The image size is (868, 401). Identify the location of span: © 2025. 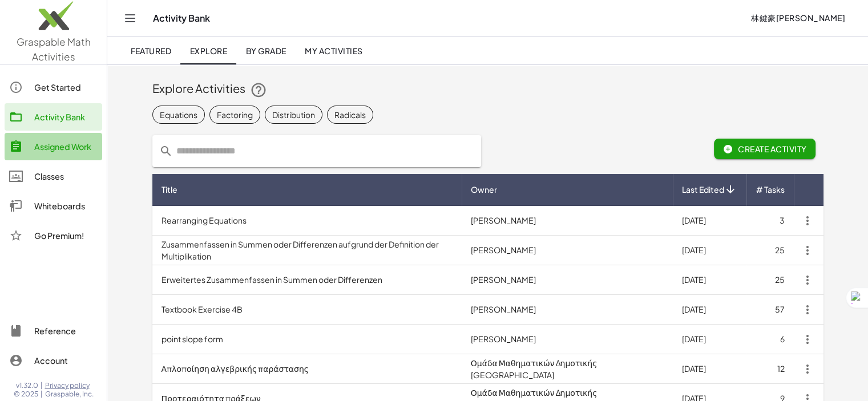
(25, 394).